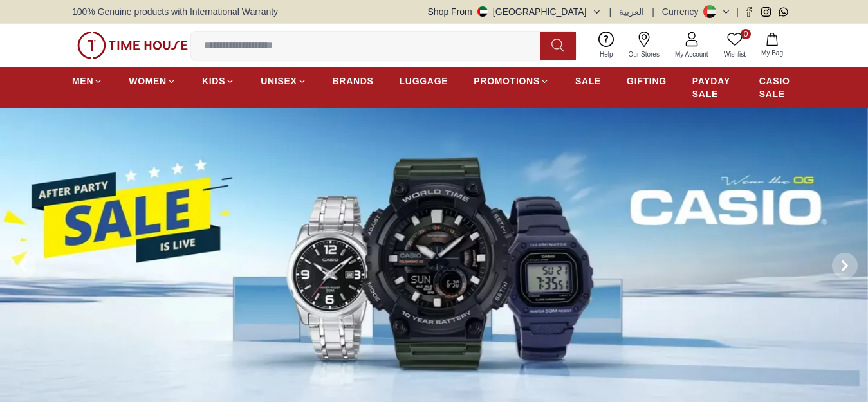  What do you see at coordinates (713, 87) in the screenshot?
I see `a: PAYDAY SALE` at bounding box center [713, 87].